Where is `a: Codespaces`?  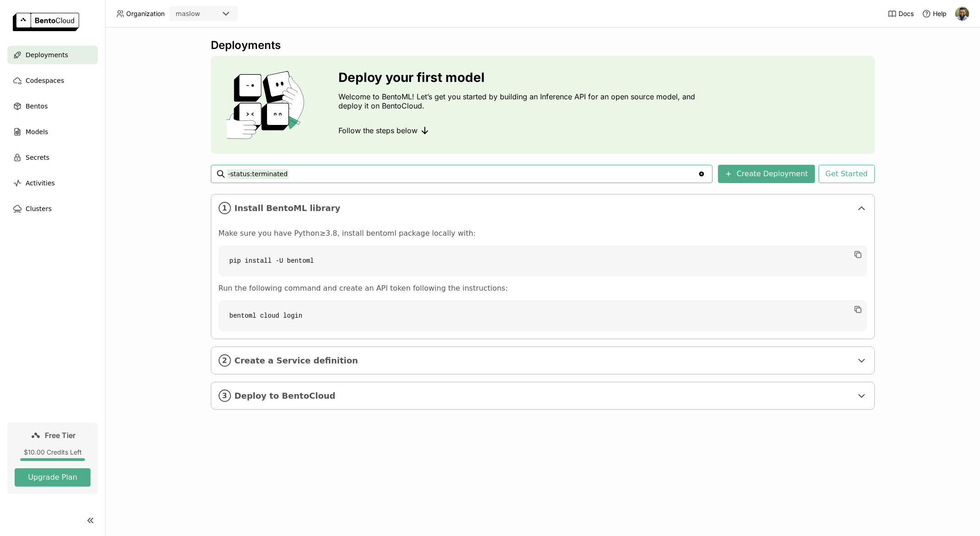 a: Codespaces is located at coordinates (53, 81).